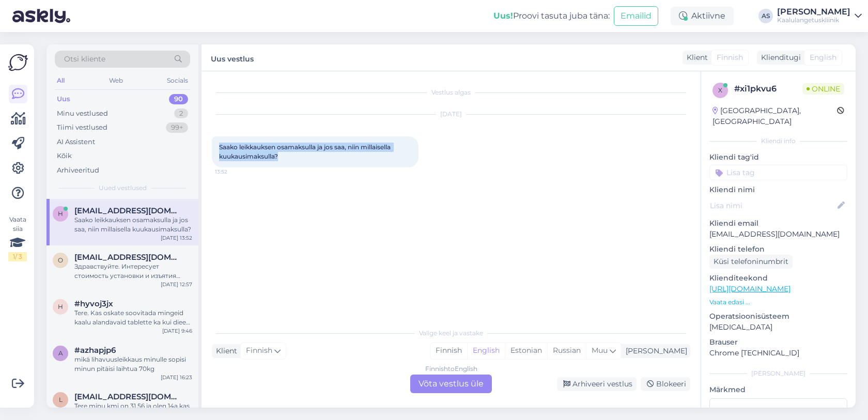  What do you see at coordinates (134, 224) in the screenshot?
I see `div: Saako leikkauksen osamaksulla ja jos saa, niin millaisella kuukausimaksulla?` at bounding box center [134, 224].